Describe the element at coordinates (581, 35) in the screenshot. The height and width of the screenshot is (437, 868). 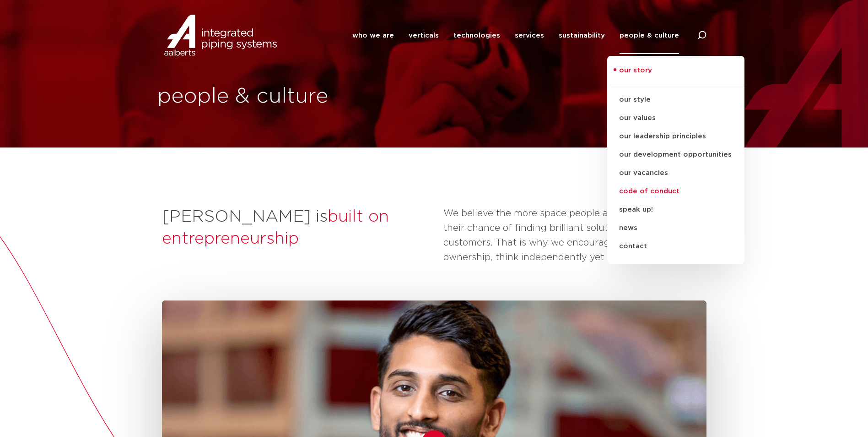
I see `a: sustainability` at that location.